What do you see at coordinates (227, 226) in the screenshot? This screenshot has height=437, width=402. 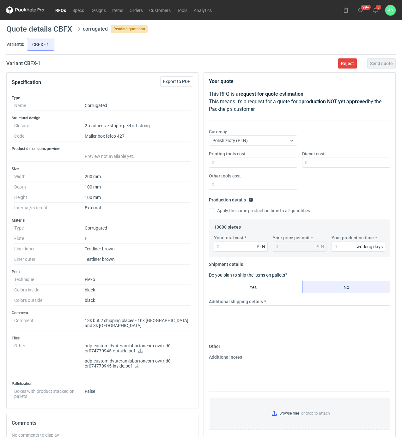 I see `legend: 13000 pieces` at bounding box center [227, 226].